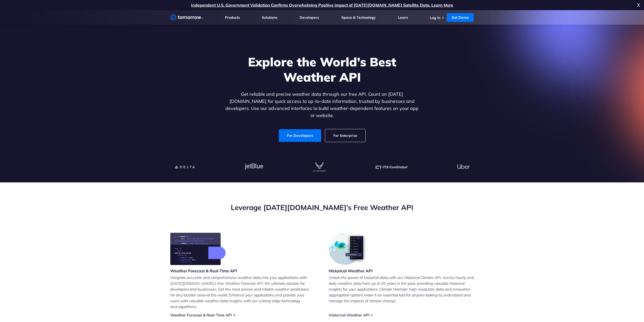 This screenshot has height=322, width=644. I want to click on a: Learn, so click(403, 18).